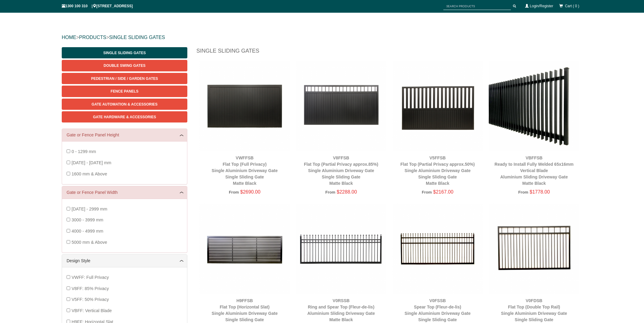  Describe the element at coordinates (89, 242) in the screenshot. I see `span: 5000 mm & Above` at that location.